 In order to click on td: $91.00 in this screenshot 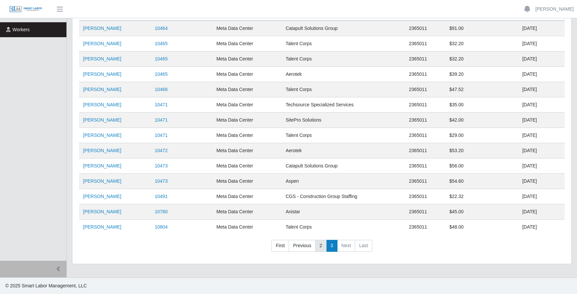, I will do `click(482, 28)`.